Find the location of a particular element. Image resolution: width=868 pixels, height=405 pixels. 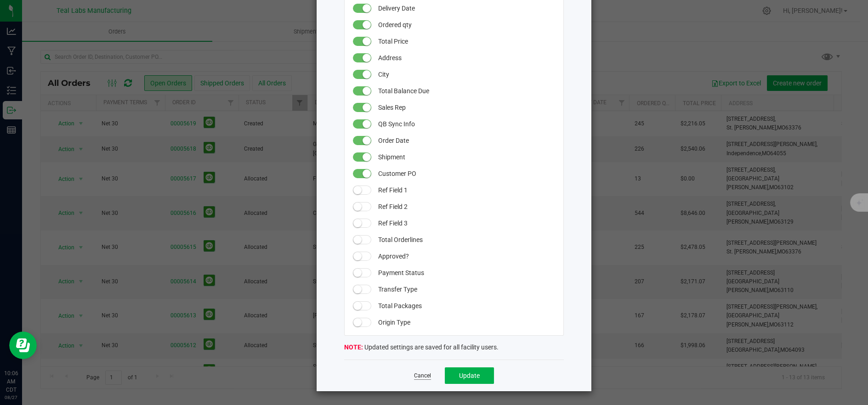

span: Customer PO is located at coordinates (466, 174).